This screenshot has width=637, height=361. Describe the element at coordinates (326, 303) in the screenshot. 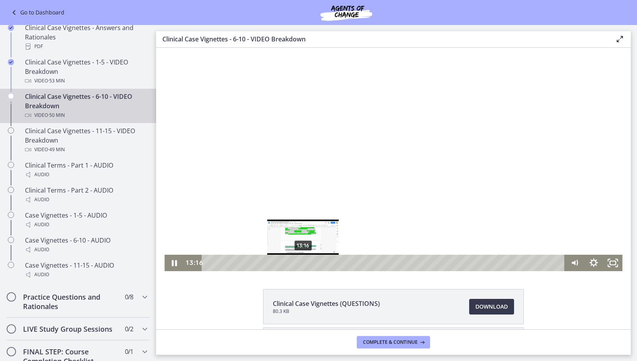

I see `span: Clinical Case Vignettes (QUESTIONS)` at that location.